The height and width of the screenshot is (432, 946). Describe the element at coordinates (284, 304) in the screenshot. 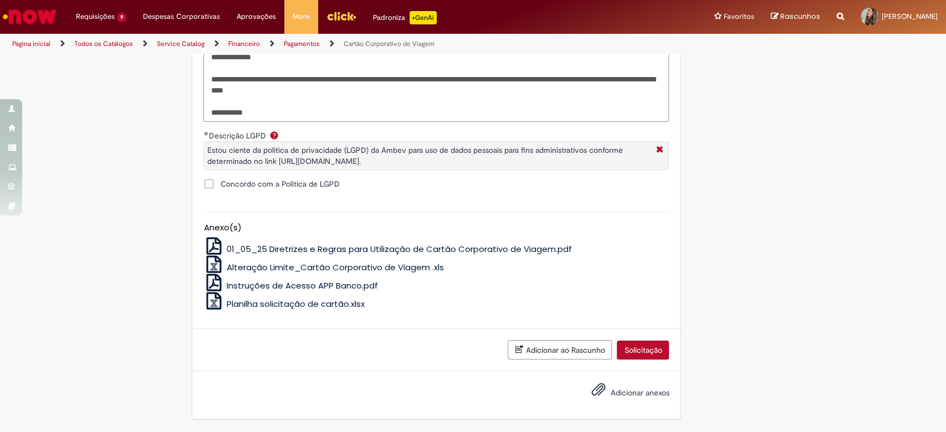

I see `a: Planilha solicitação de cartão.xlsx` at that location.